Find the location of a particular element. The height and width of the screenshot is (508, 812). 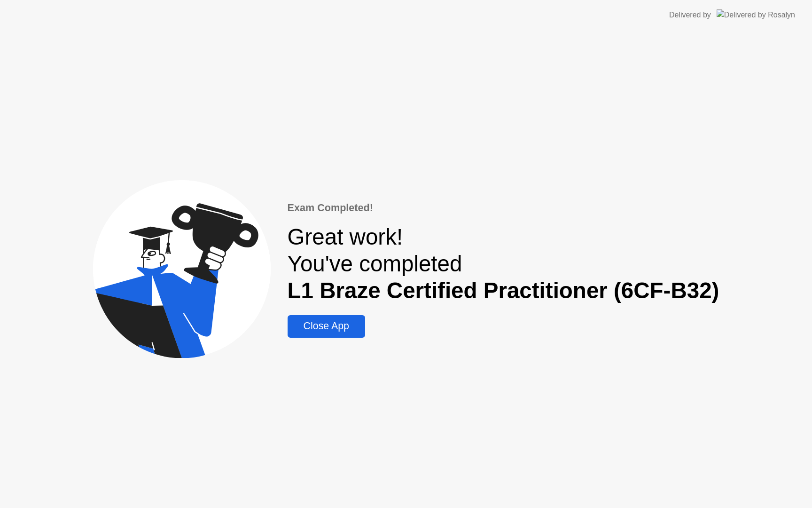

div: Exam Completed! is located at coordinates (504, 208).